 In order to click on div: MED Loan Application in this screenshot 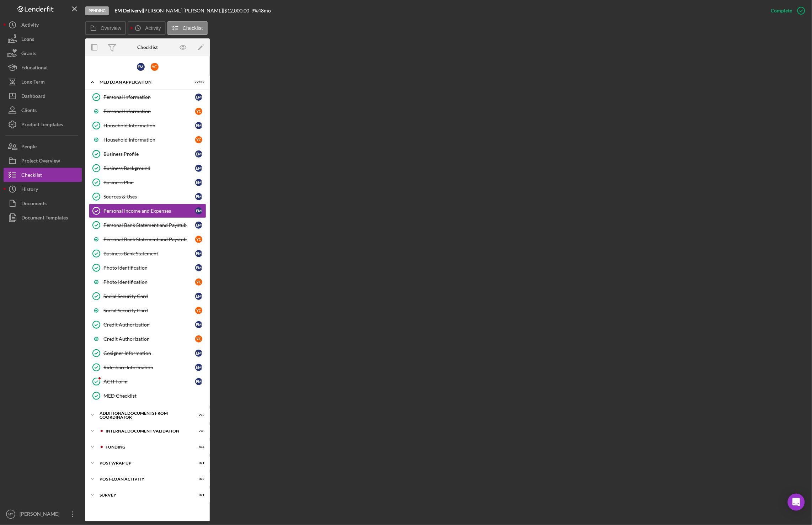, I will do `click(143, 82)`.